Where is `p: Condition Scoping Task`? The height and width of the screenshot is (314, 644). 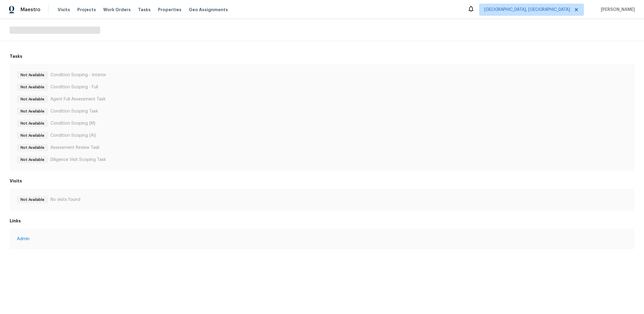 p: Condition Scoping Task is located at coordinates (74, 111).